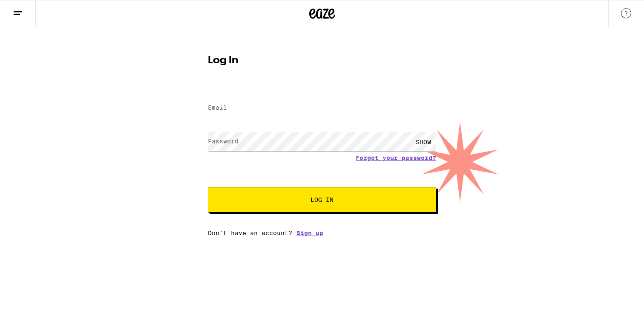 This screenshot has width=644, height=329. What do you see at coordinates (322, 200) in the screenshot?
I see `span: Log In` at bounding box center [322, 200].